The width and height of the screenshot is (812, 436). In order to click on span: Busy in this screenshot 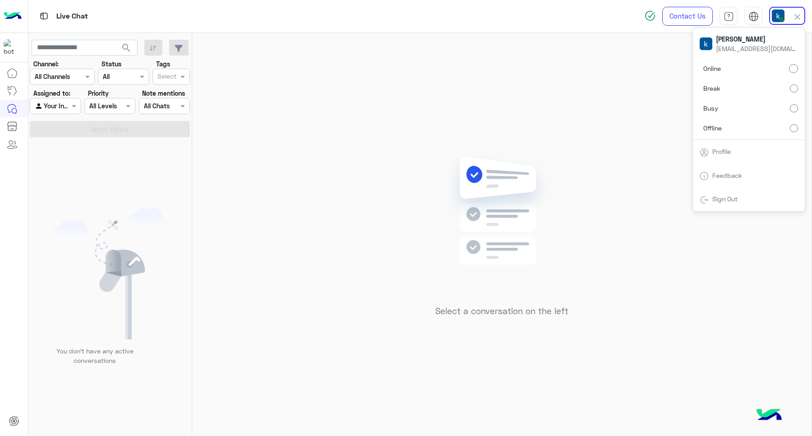, I will do `click(710, 108)`.